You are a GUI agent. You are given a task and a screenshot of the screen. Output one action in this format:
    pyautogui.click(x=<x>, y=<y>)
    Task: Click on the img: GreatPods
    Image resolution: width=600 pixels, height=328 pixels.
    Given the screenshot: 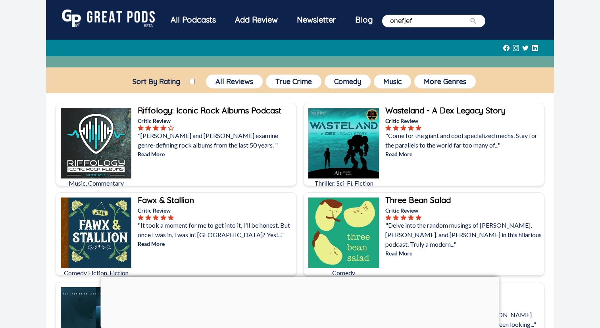 What is the action you would take?
    pyautogui.click(x=108, y=18)
    